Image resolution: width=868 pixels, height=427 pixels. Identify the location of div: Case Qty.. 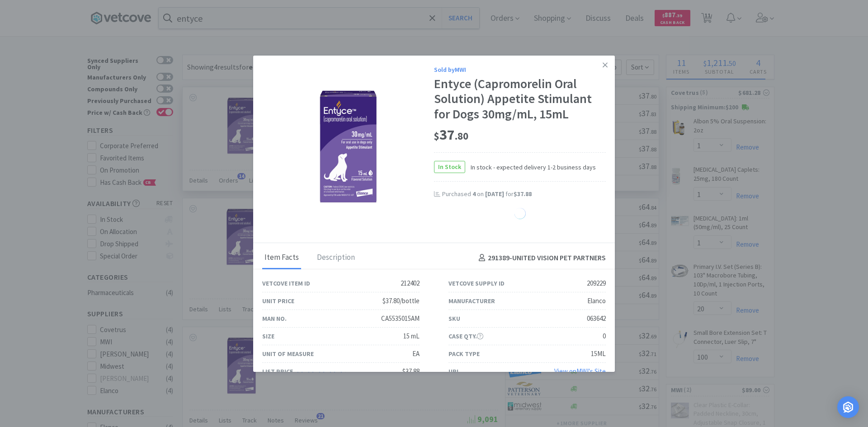
(465, 337).